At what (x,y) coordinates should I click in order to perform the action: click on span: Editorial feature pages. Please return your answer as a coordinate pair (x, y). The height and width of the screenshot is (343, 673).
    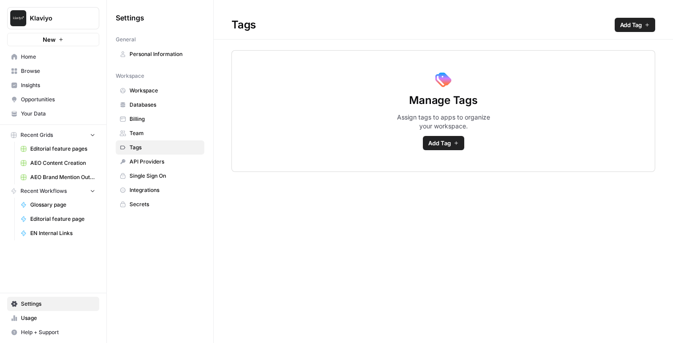
    Looking at the image, I should click on (63, 149).